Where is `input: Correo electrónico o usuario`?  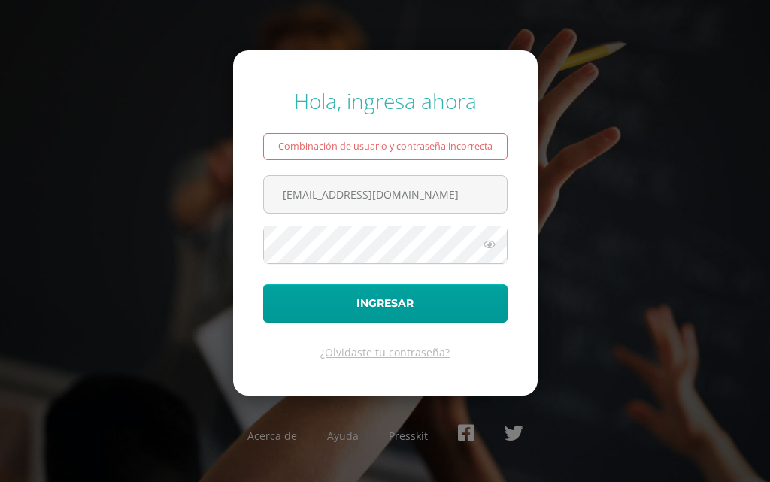
input: Correo electrónico o usuario is located at coordinates (385, 194).